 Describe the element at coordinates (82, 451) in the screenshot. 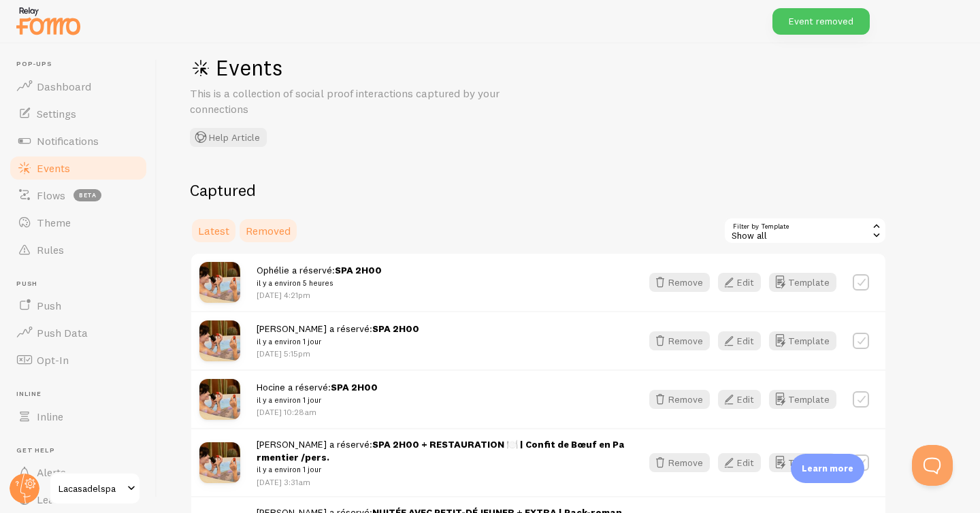

I see `span: Get Help` at that location.